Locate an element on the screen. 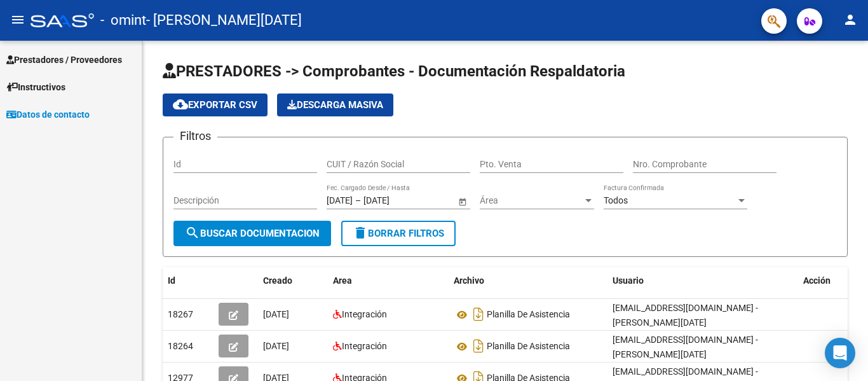  span: Descarga Masiva is located at coordinates (335, 105).